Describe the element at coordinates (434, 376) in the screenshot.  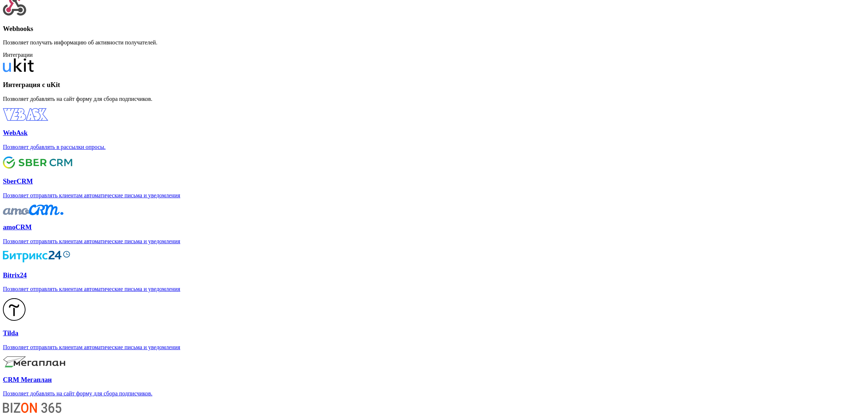
I see `a: CRM МегапланПозволяет добавлять на сайт форму для сбора подписчиков.` at that location.